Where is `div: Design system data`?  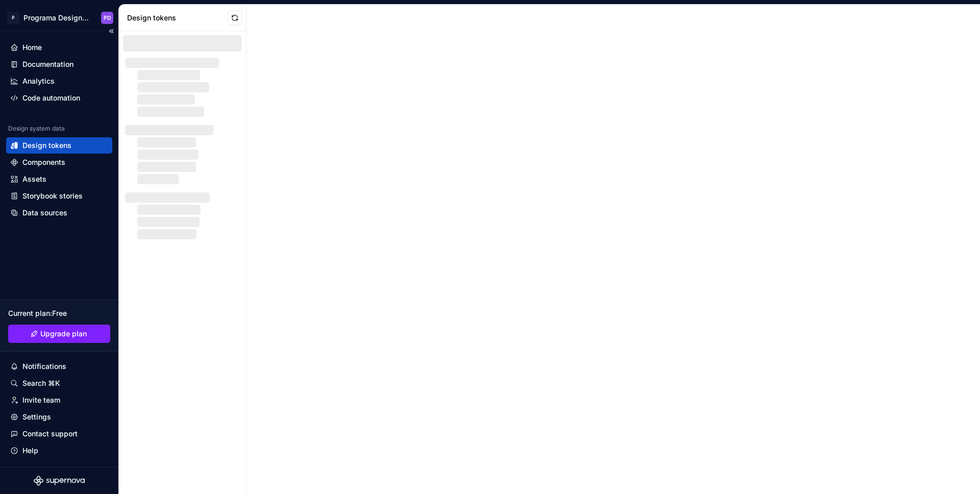
div: Design system data is located at coordinates (36, 129).